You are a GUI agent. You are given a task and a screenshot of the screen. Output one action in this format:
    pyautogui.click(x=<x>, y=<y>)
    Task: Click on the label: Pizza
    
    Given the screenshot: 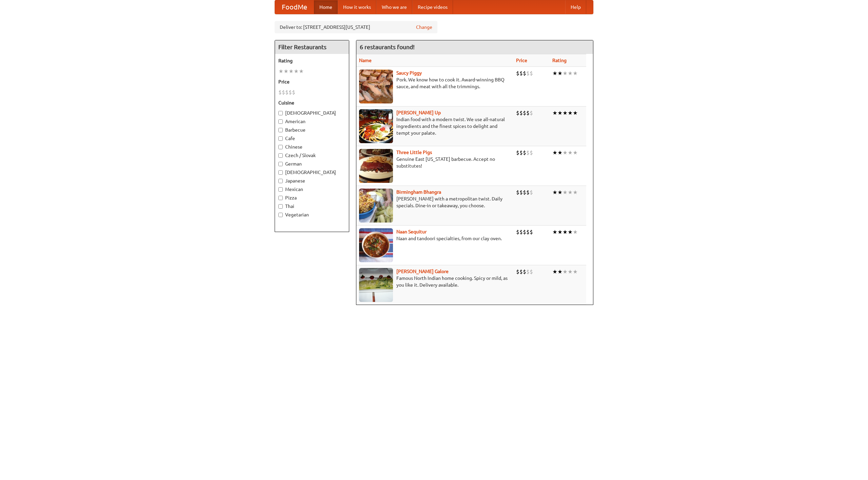 What is the action you would take?
    pyautogui.click(x=312, y=198)
    